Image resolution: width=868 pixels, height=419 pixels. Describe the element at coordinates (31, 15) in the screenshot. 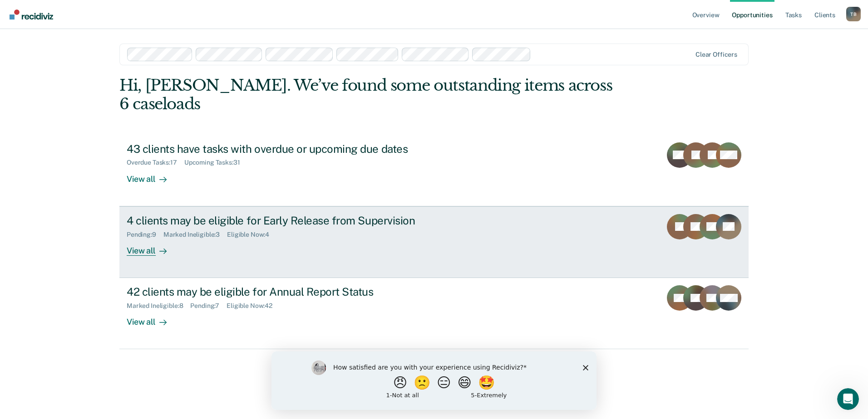

I see `img: Recidiviz` at that location.